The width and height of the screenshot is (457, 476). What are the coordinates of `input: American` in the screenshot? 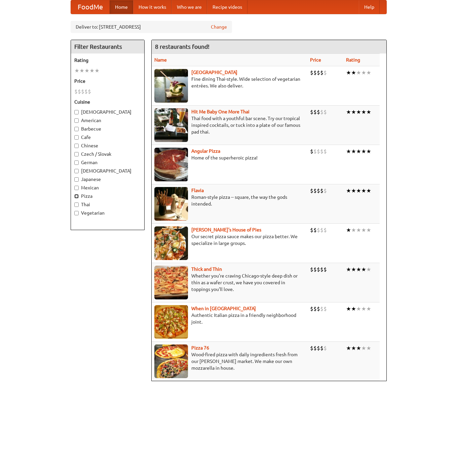 It's located at (76, 120).